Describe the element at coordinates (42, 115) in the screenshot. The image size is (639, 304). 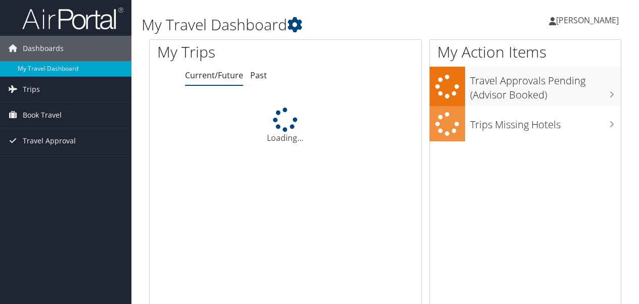
I see `span: Book Travel` at that location.